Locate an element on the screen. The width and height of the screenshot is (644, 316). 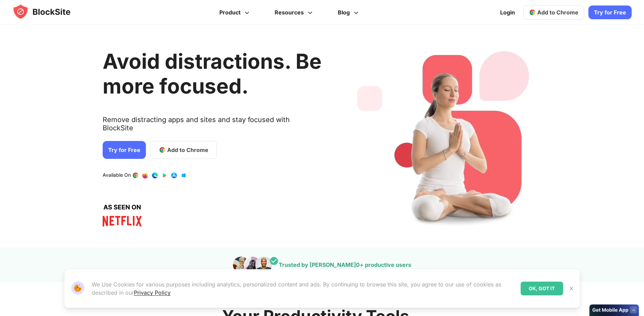
img: pepole images is located at coordinates (256, 265).